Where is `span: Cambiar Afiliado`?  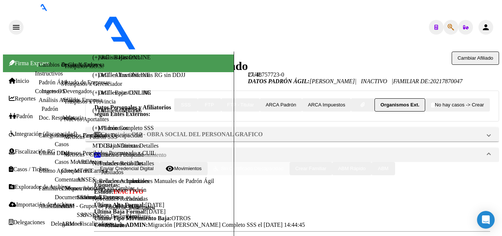
span: Cambiar Afiliado is located at coordinates (475, 58).